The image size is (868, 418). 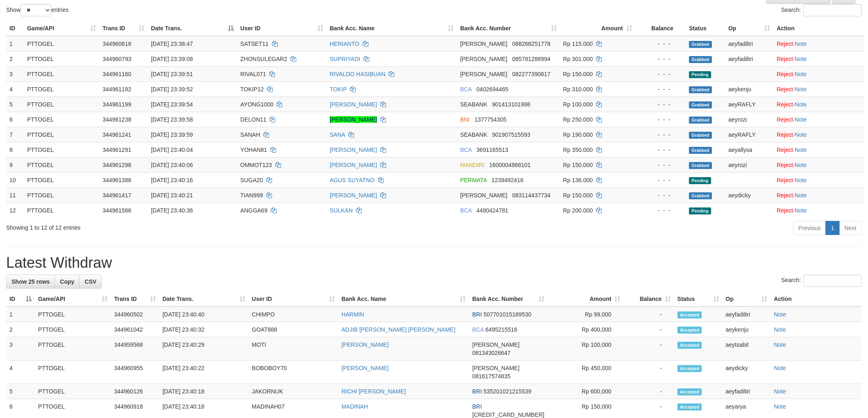 What do you see at coordinates (15, 165) in the screenshot?
I see `td: 9` at bounding box center [15, 165].